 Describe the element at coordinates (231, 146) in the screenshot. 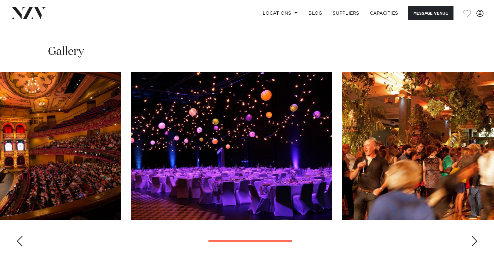

I see `swiper-slide: 5 / 9` at that location.